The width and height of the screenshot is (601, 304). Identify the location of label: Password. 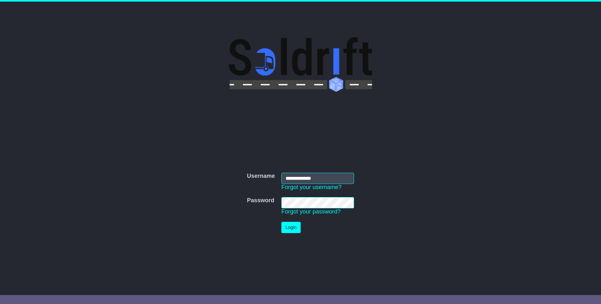
(260, 201).